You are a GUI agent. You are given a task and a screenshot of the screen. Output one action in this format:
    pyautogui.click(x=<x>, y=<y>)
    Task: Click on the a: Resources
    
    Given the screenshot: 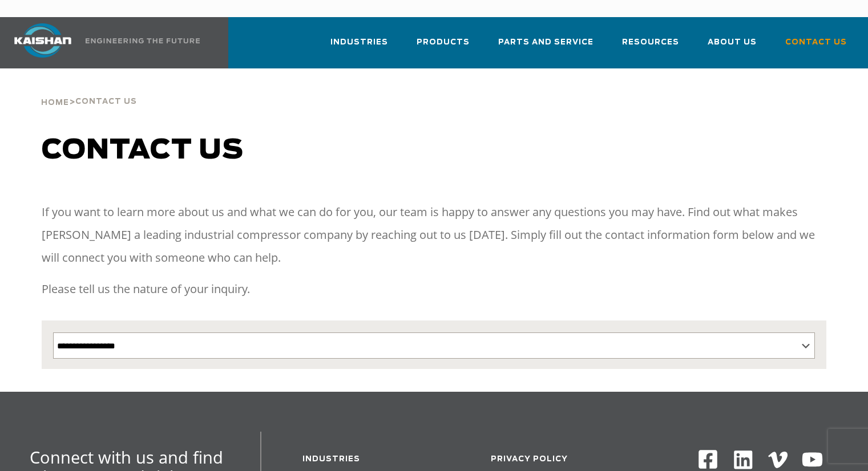 What is the action you would take?
    pyautogui.click(x=651, y=47)
    